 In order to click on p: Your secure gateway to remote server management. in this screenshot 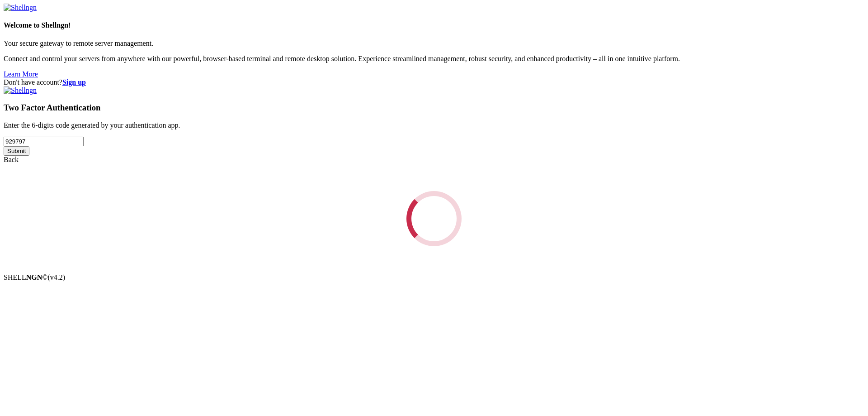, I will do `click(434, 43)`.